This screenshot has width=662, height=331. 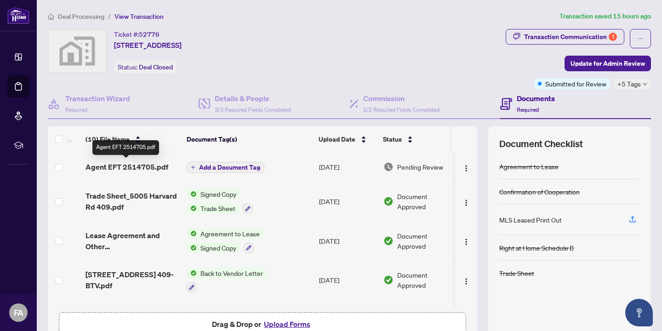 I want to click on span: Update for Admin Review, so click(x=607, y=63).